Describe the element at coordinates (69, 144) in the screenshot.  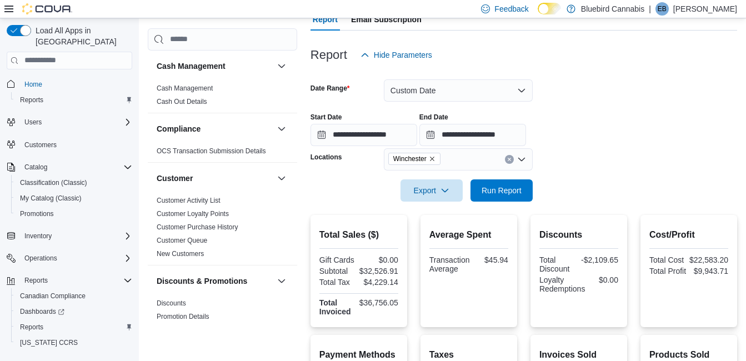
I see `button: Customers` at that location.